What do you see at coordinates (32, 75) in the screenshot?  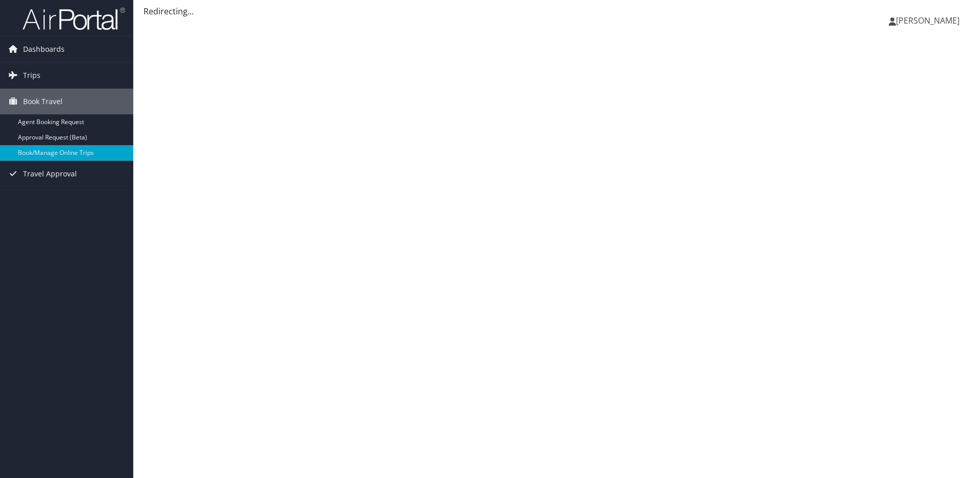 I see `span: Trips` at bounding box center [32, 75].